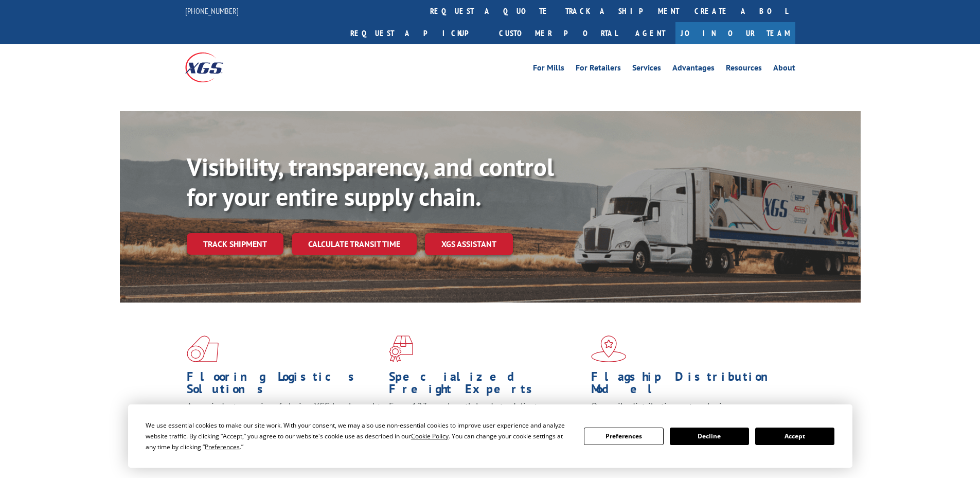 This screenshot has width=980, height=478. I want to click on a: Advantages, so click(693, 70).